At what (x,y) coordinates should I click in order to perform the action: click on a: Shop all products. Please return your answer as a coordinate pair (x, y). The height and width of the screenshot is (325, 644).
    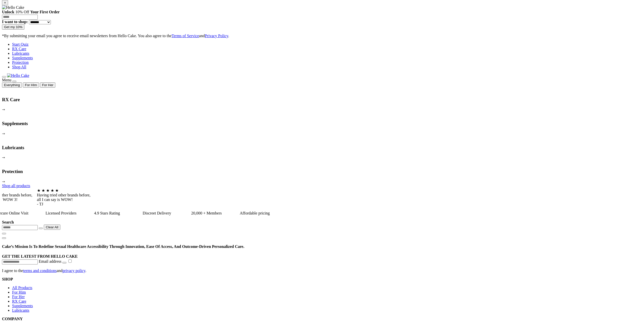
    Looking at the image, I should click on (16, 186).